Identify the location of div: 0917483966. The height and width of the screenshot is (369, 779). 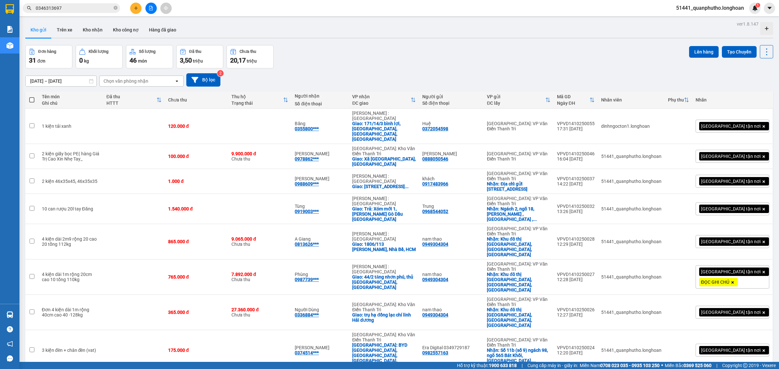
(435, 184).